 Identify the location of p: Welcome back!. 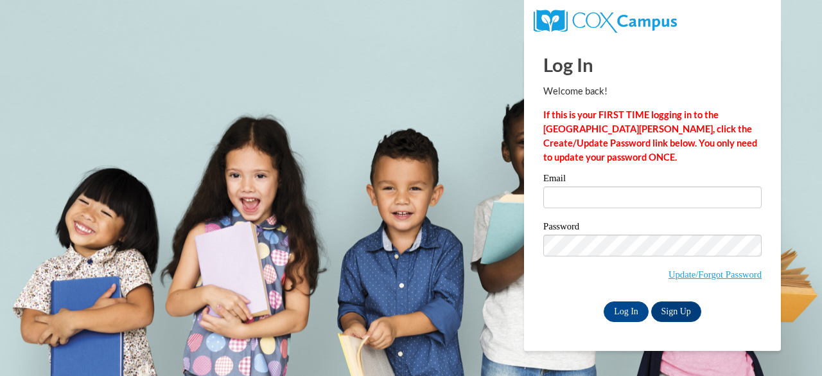
(652, 91).